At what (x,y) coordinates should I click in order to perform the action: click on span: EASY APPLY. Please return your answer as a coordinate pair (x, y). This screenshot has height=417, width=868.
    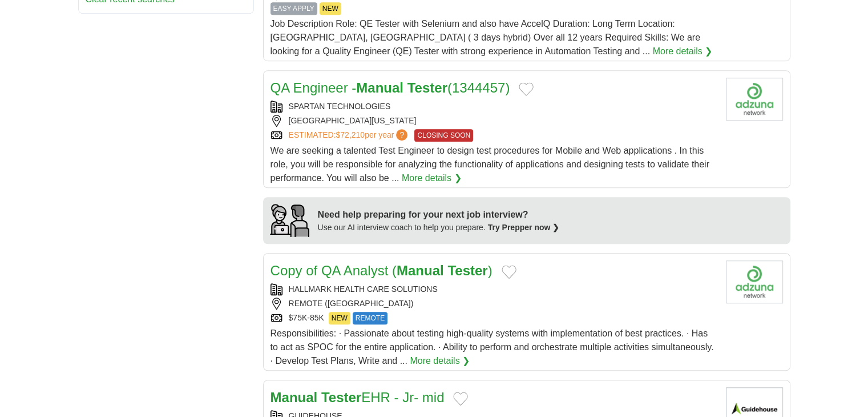
    Looking at the image, I should click on (294, 9).